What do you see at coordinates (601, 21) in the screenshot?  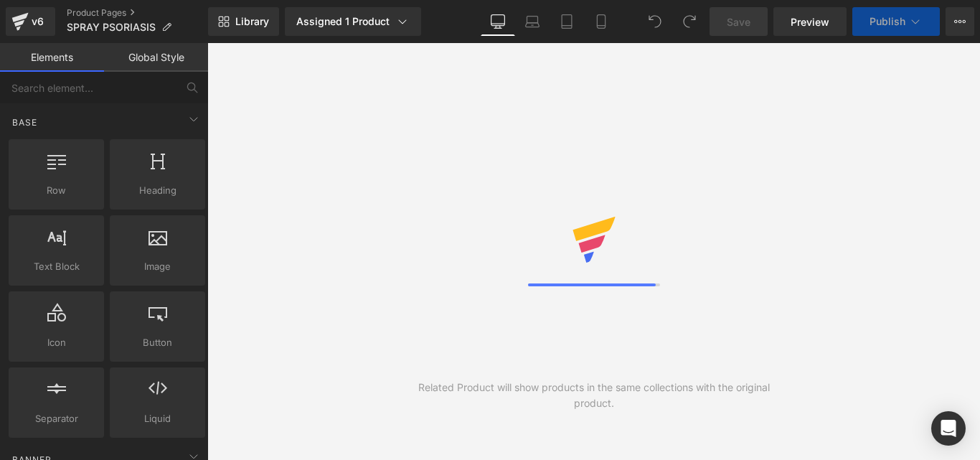 I see `a: Mobile` at bounding box center [601, 21].